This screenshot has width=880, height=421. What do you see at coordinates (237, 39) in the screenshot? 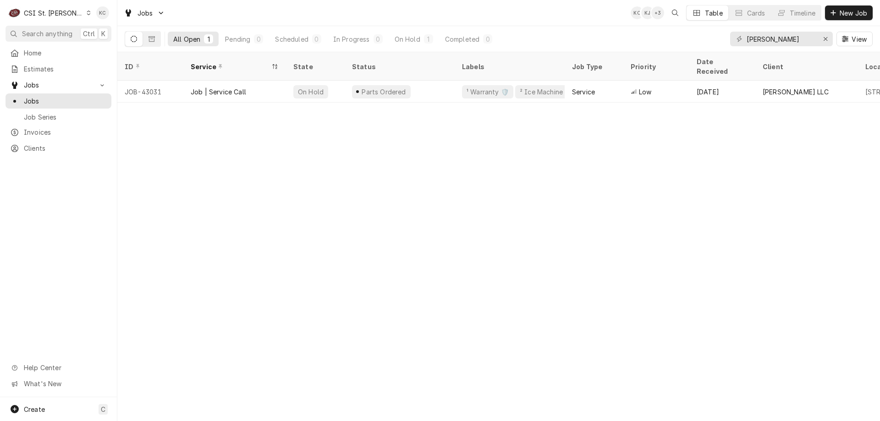
I see `div: Pending` at bounding box center [237, 39].